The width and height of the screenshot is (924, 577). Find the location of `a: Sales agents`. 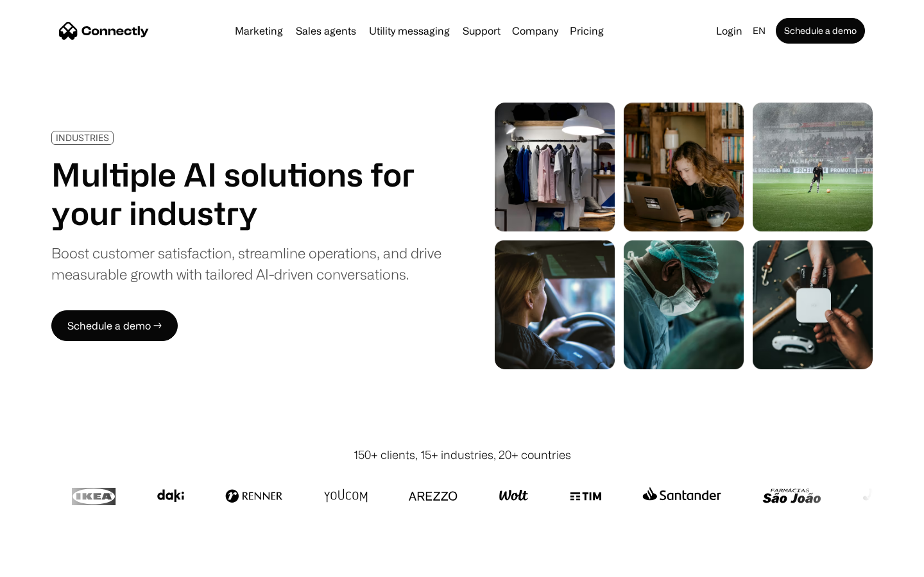

a: Sales agents is located at coordinates (326, 31).